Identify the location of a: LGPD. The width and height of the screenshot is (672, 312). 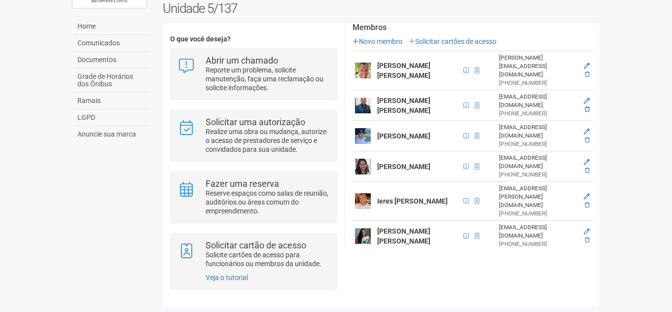
(111, 118).